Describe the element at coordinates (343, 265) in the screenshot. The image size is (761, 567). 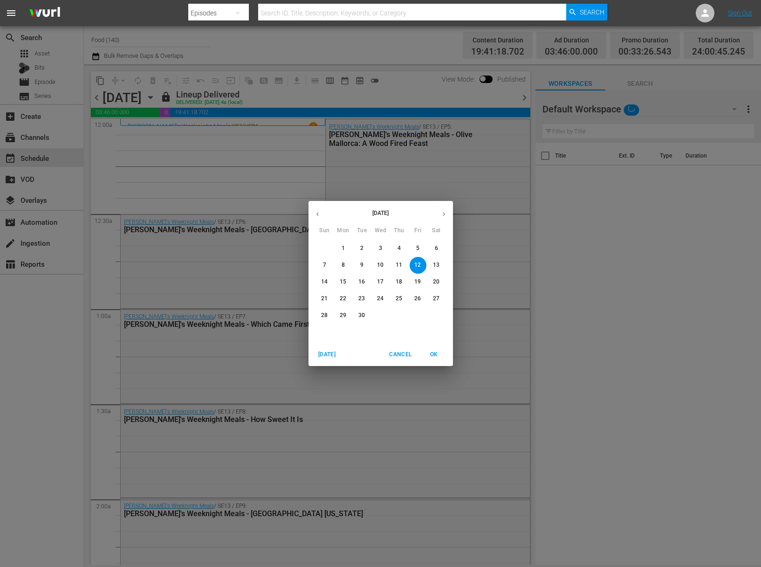
I see `p: 8` at that location.